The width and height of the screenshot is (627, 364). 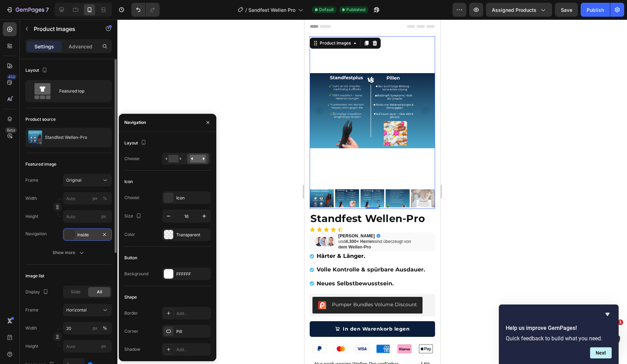 I want to click on div: Product Images, so click(x=31, y=24).